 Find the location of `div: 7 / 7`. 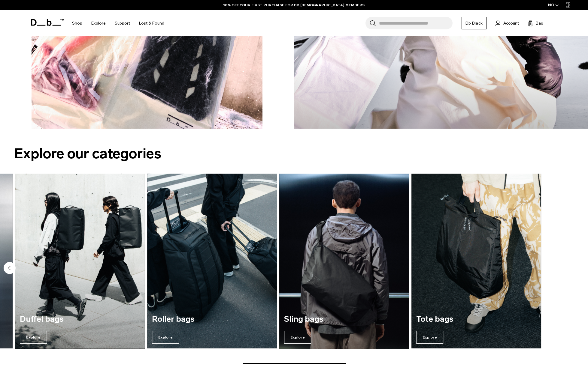

div: 7 / 7 is located at coordinates (476, 261).